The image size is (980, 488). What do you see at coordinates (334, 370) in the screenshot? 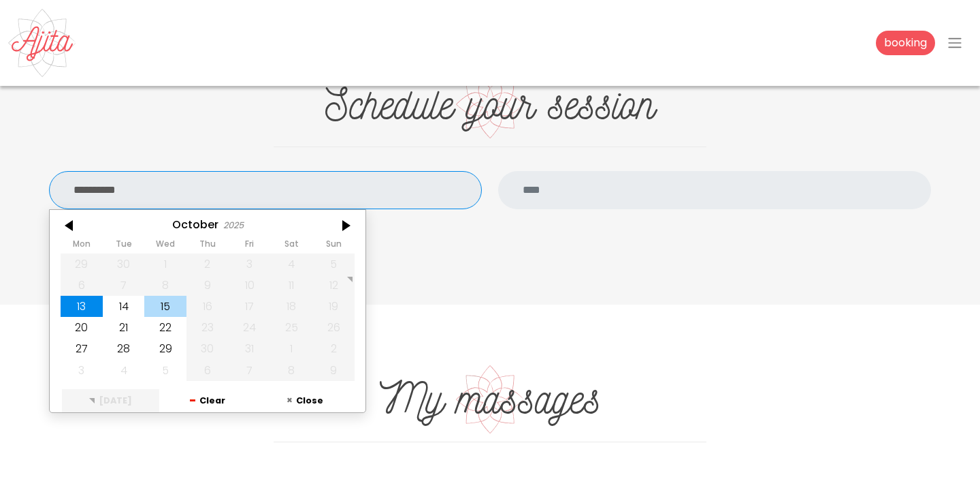
I see `div: 09-11-2025` at bounding box center [334, 370].